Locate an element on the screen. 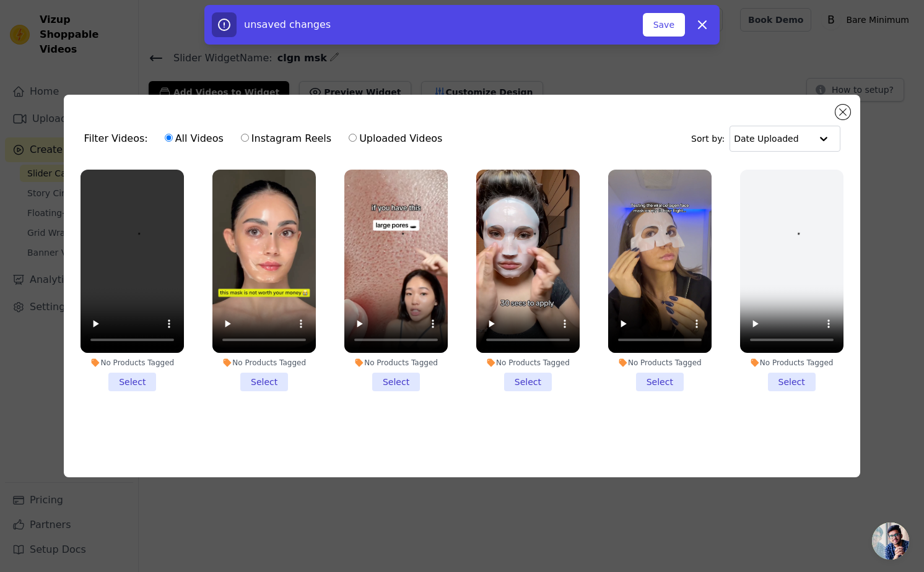  label: Uploaded Videos is located at coordinates (395, 139).